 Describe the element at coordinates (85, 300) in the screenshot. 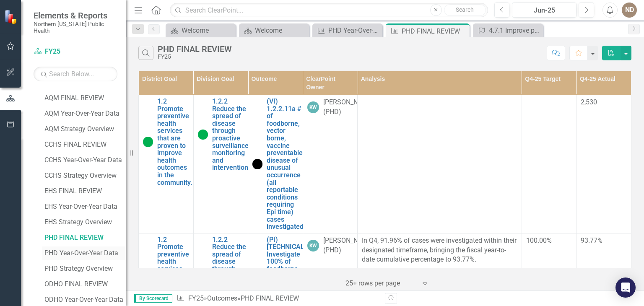

I see `div: ODHO Year-Over-Year Data` at that location.